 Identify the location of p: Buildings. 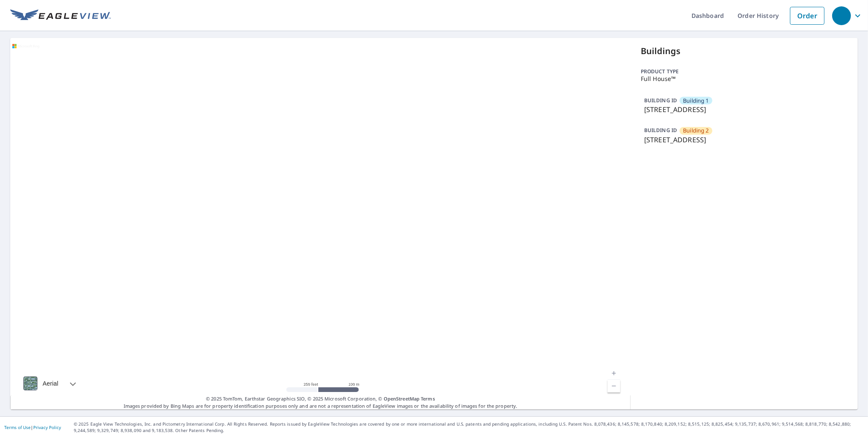
(744, 51).